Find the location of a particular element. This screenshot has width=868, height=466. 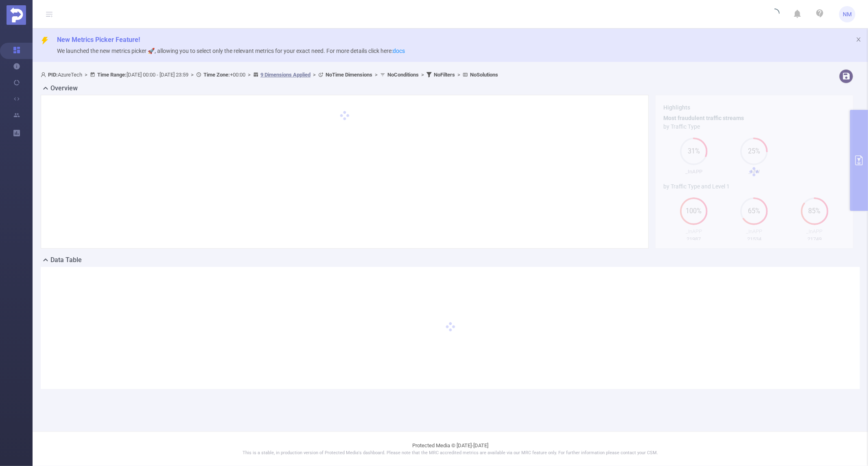

span: We launched the new metrics picker 🚀, allowing you to select only the relevant metrics for your e... is located at coordinates (231, 51).